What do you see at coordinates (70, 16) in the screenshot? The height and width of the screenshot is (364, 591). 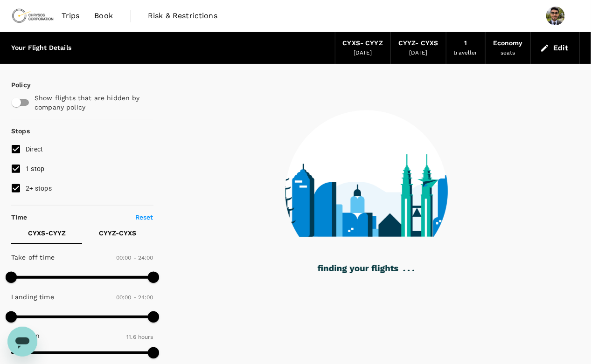 I see `span: Trips` at bounding box center [70, 16].